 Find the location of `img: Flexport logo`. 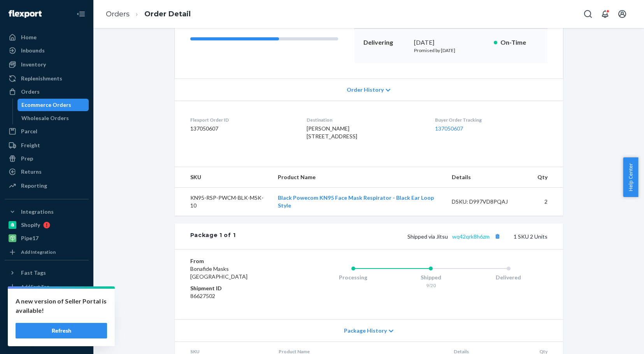

img: Flexport logo is located at coordinates (25, 14).